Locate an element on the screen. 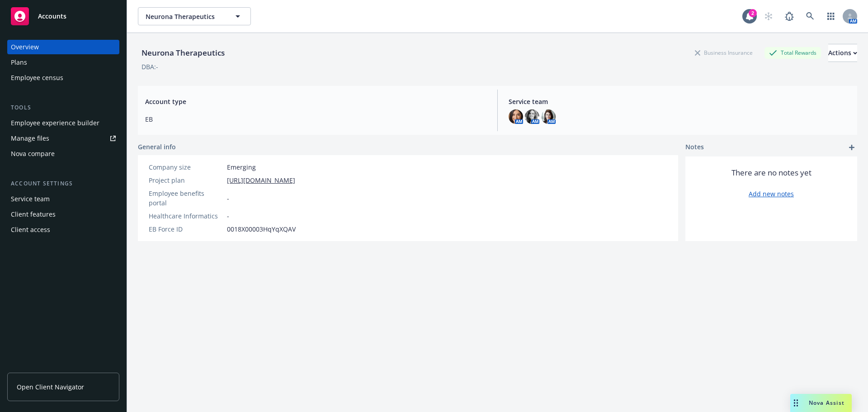 The image size is (868, 412). div: Healthcare Informatics is located at coordinates (186, 216).